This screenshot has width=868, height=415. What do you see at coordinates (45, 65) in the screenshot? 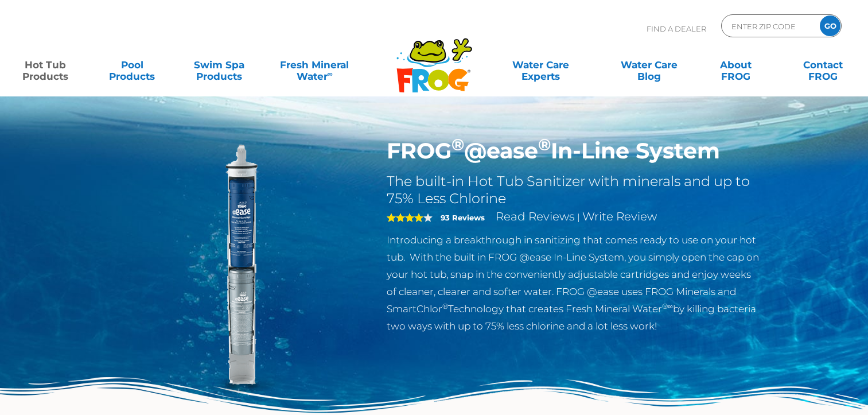
I see `a: Hot TubProducts` at bounding box center [45, 65].